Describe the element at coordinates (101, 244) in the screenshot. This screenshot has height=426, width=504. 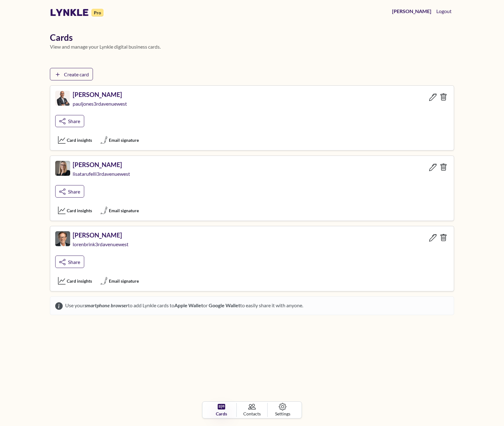
I see `span: lorenbrink3rdavenuewest` at that location.